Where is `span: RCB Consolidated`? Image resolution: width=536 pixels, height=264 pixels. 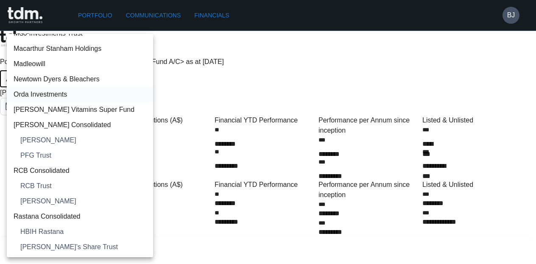 span: RCB Consolidated is located at coordinates (80, 171).